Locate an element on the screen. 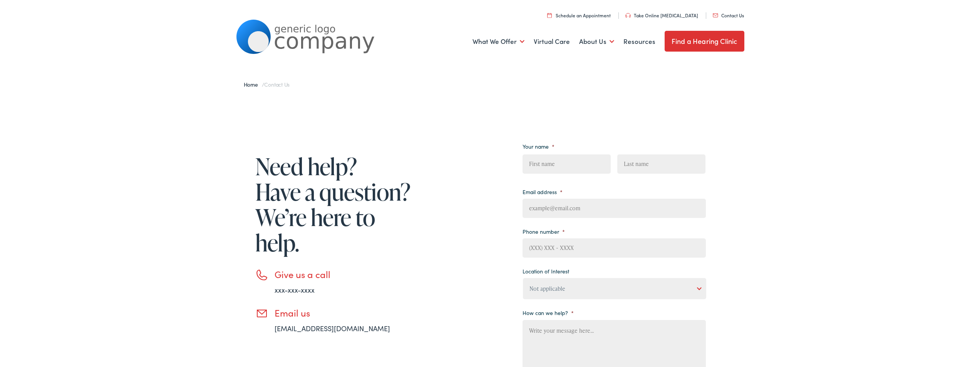 The height and width of the screenshot is (367, 980). label: How can we help? is located at coordinates (548, 313).